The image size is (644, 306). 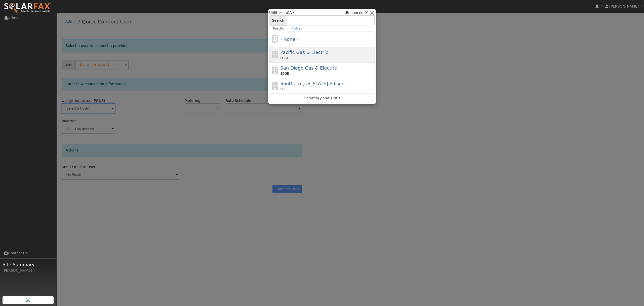 I want to click on span: Site Summary, so click(x=28, y=264).